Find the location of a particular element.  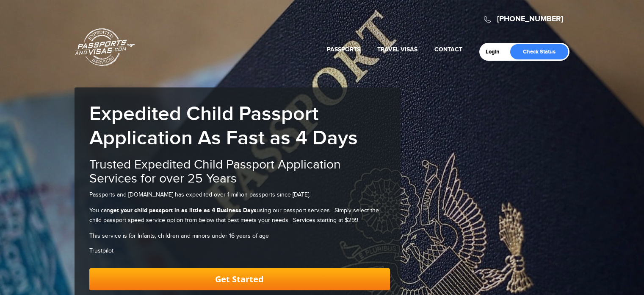

a: Travel Visas is located at coordinates (397, 49).